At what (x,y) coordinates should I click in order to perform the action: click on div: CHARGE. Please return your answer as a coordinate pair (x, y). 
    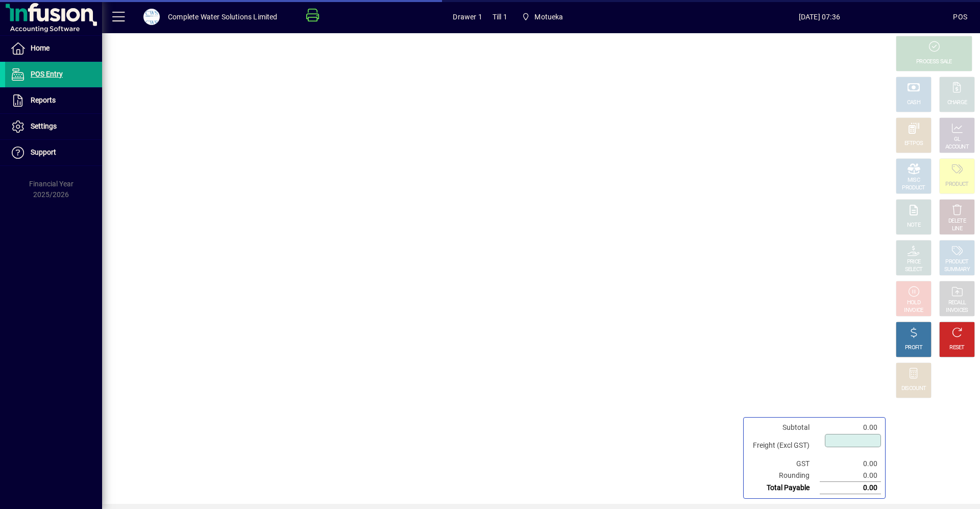
    Looking at the image, I should click on (957, 102).